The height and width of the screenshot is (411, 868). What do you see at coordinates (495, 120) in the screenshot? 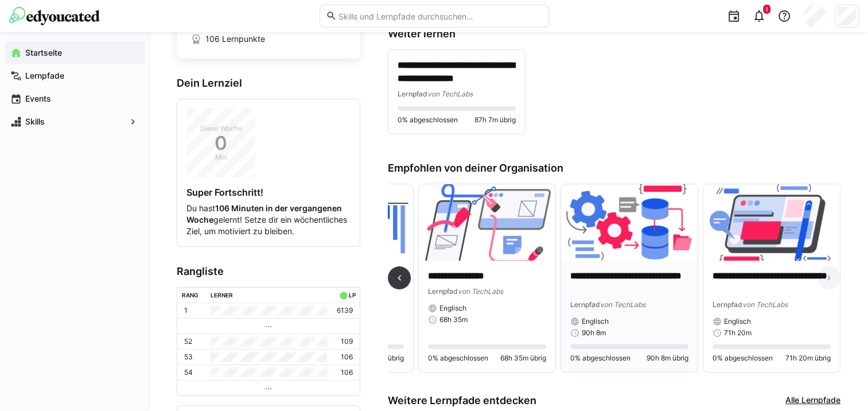
I see `span: 87h 7m übrig` at bounding box center [495, 120].